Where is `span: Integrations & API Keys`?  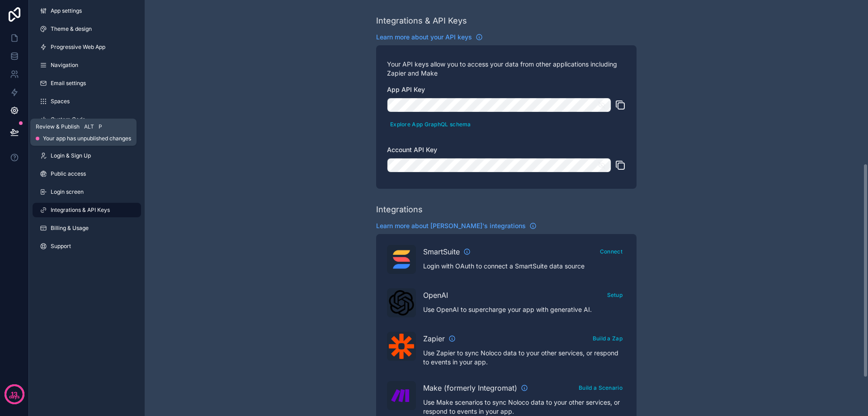 span: Integrations & API Keys is located at coordinates (80, 210).